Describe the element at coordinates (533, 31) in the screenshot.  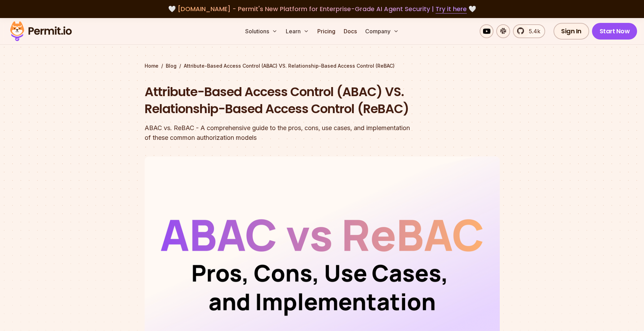
I see `span: 5.4k` at that location.